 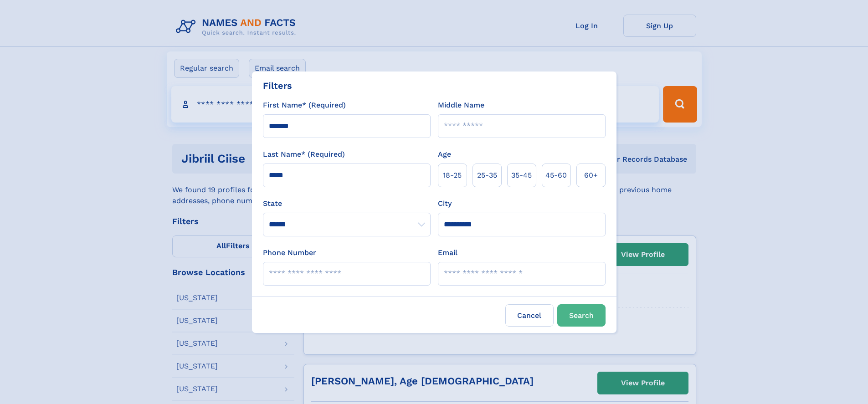 What do you see at coordinates (529, 315) in the screenshot?
I see `label: Cancel` at bounding box center [529, 315].